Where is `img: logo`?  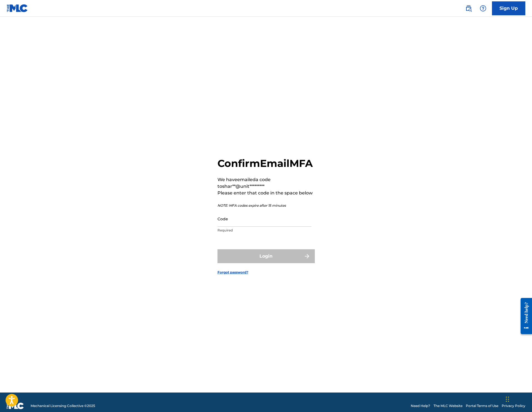 img: logo is located at coordinates (15, 406).